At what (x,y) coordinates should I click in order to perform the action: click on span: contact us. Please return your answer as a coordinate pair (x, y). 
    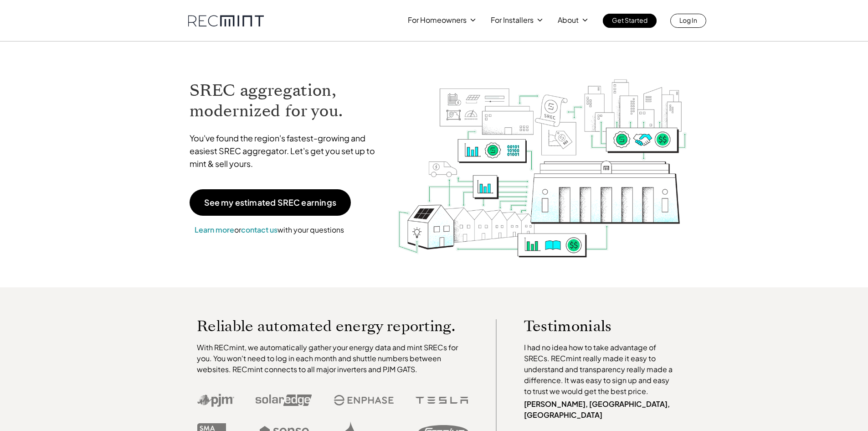
    Looking at the image, I should click on (259, 230).